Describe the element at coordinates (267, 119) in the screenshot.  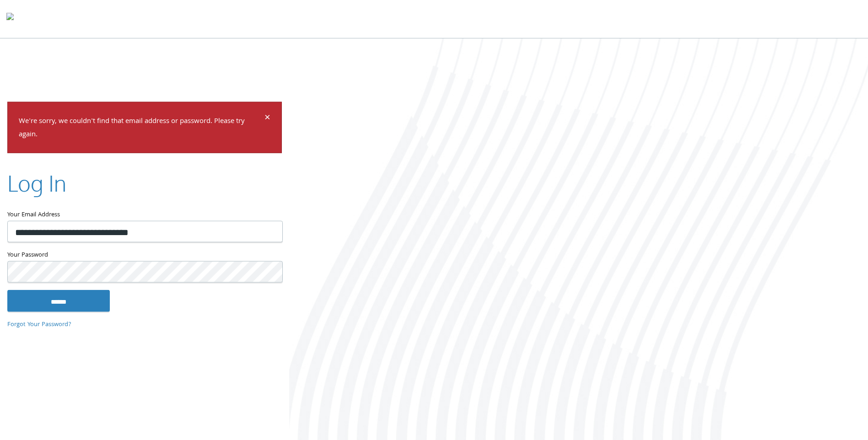
I see `button: Dismiss alert` at that location.